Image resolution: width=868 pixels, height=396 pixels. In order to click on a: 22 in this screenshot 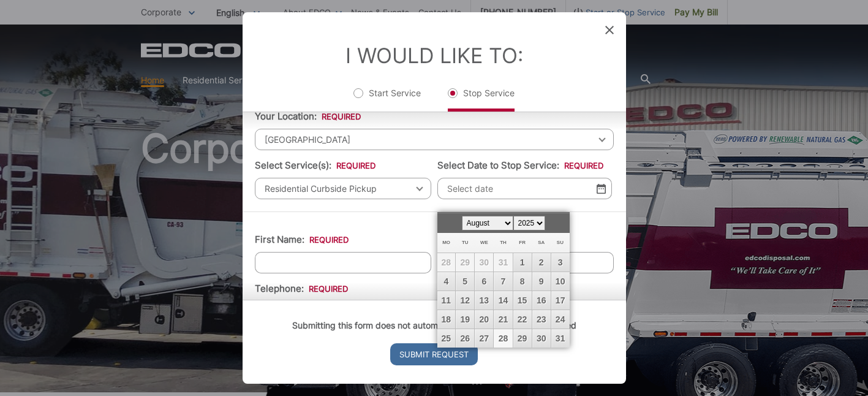, I will do `click(522, 319)`.